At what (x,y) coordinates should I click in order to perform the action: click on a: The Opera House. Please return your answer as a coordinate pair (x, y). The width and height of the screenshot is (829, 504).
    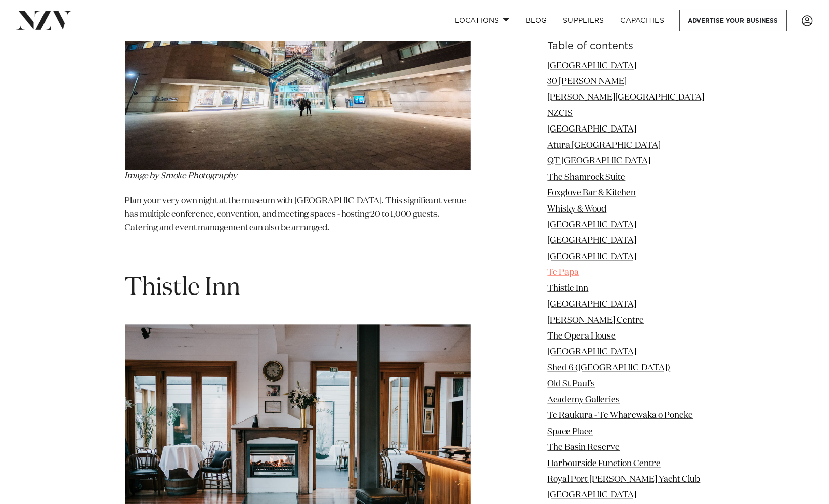
    Looking at the image, I should click on (582, 336).